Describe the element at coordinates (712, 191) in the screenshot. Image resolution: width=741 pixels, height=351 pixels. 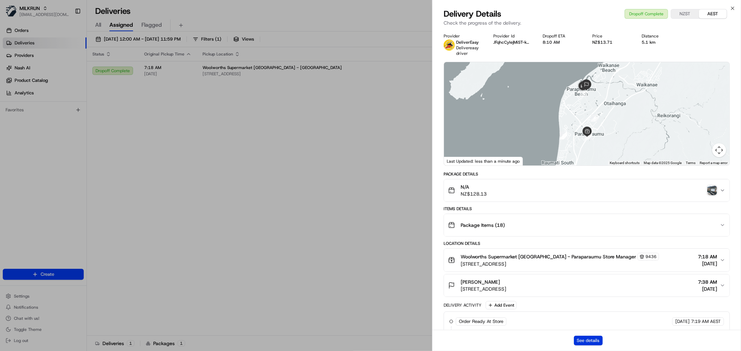
I see `img: photo_proof_of_delivery image` at that location.